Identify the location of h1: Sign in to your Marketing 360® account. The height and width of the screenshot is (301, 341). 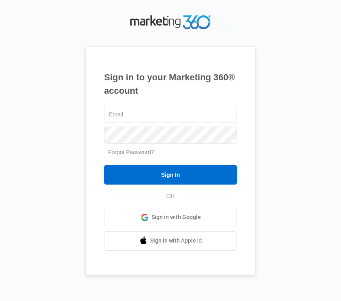
(171, 84).